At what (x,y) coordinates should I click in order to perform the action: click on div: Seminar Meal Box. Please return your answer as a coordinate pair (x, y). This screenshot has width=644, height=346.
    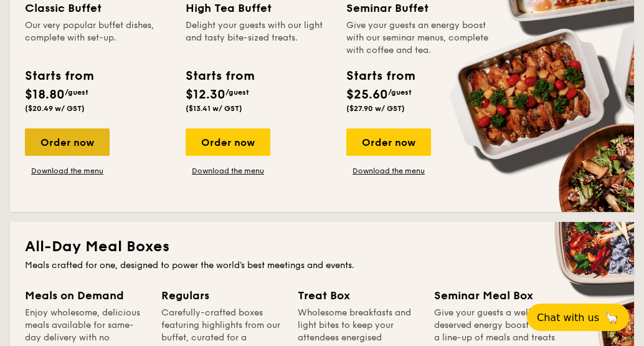
    Looking at the image, I should click on (495, 296).